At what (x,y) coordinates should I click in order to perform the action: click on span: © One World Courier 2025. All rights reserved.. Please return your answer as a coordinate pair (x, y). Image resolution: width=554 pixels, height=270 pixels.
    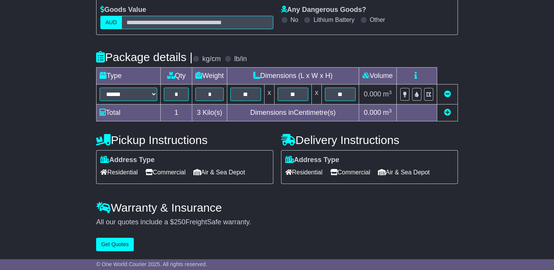
    Looking at the image, I should click on (151, 264).